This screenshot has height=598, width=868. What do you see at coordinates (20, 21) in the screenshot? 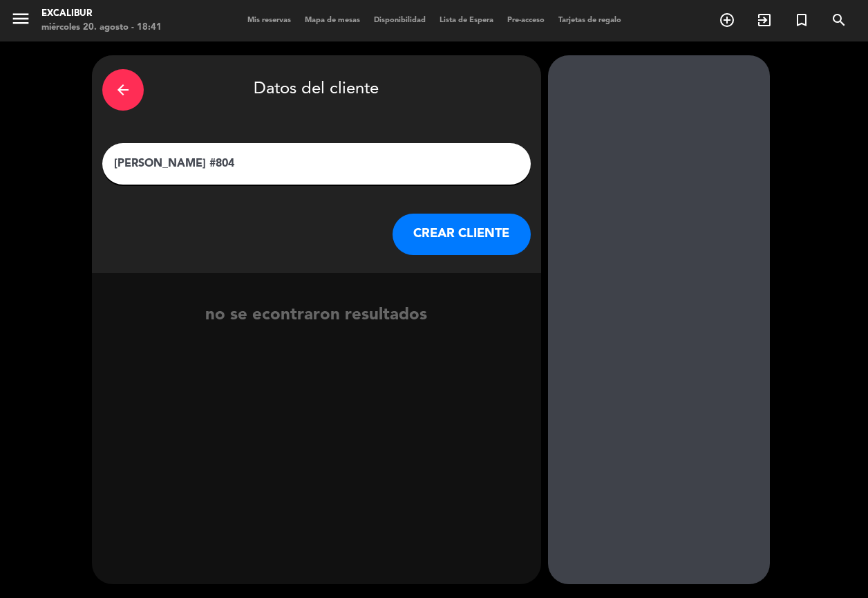
I see `button: menu` at bounding box center [20, 21].